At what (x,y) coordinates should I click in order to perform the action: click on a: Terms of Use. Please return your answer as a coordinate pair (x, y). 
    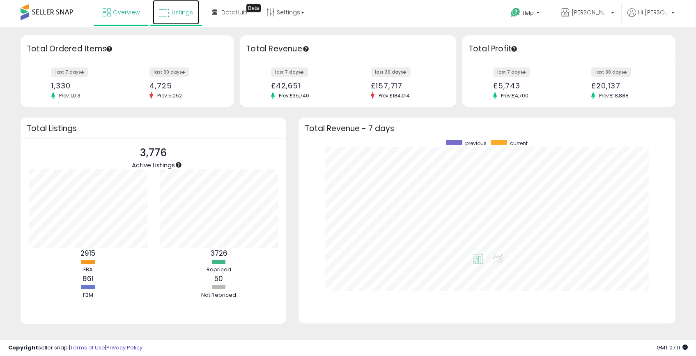
    Looking at the image, I should click on (88, 347).